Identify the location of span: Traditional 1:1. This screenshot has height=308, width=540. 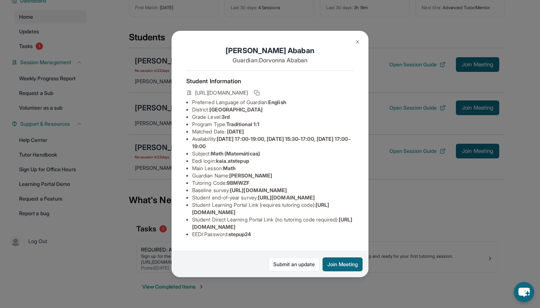
(243, 124).